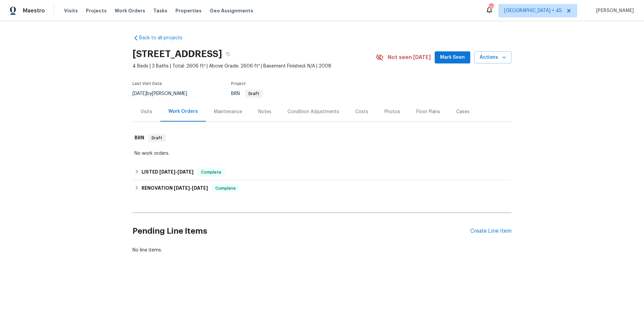 This screenshot has height=323, width=644. I want to click on span: Mark Seen, so click(452, 58).